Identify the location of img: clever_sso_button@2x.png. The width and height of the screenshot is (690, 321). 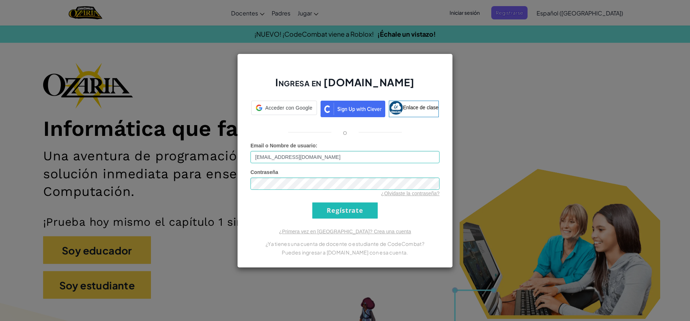
(353, 109).